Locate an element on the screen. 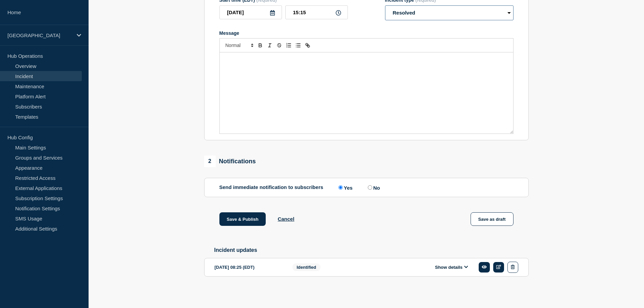 This screenshot has height=308, width=644. input: Yes is located at coordinates (341, 187).